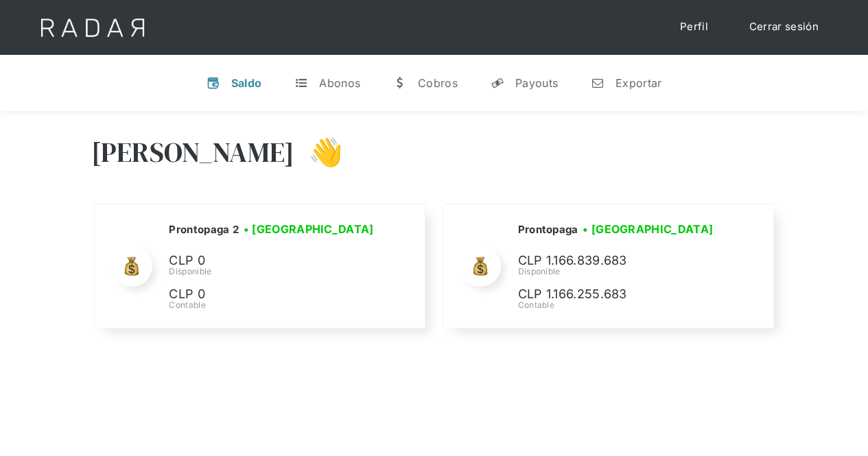 The height and width of the screenshot is (456, 868). I want to click on a: Cerrar sesión, so click(784, 27).